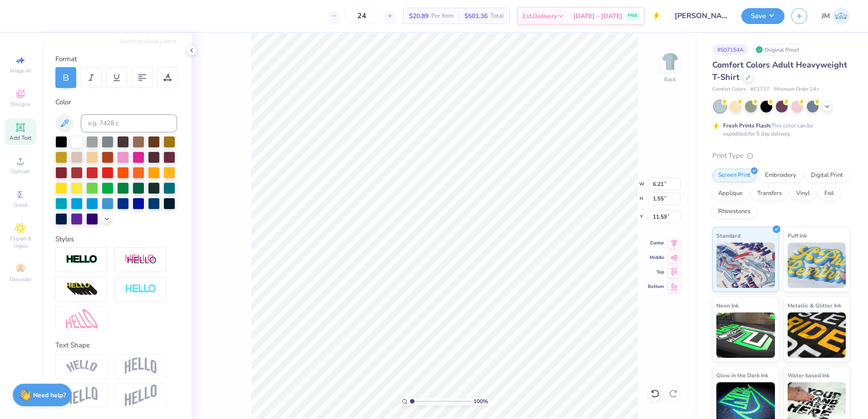  Describe the element at coordinates (116, 345) in the screenshot. I see `div: Text Shape` at that location.